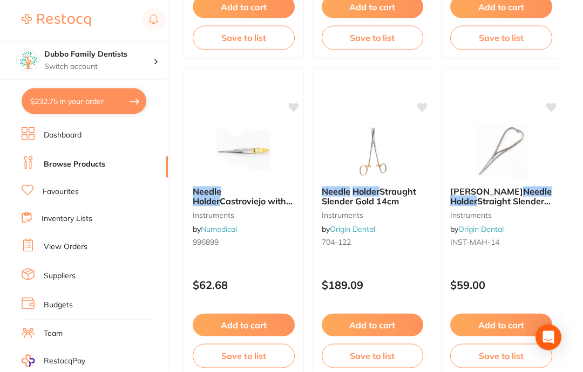 The height and width of the screenshot is (372, 583). I want to click on div: Open Intercom Messenger, so click(548, 338).